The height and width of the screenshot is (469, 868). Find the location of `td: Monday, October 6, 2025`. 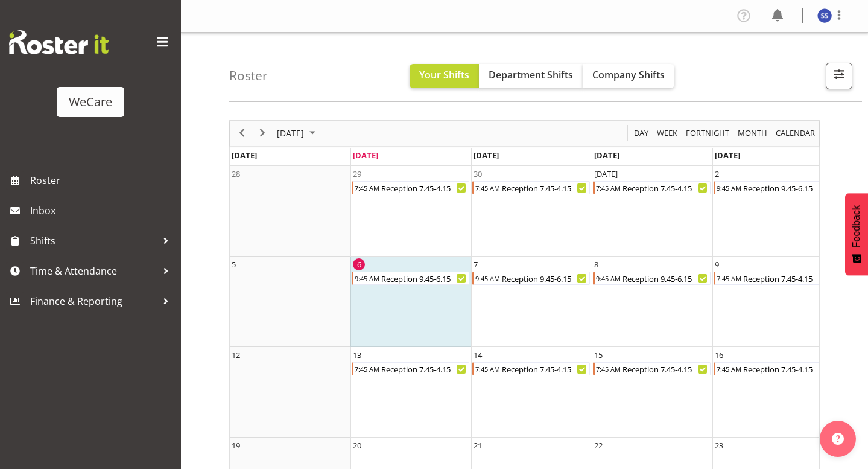

td: Monday, October 6, 2025 is located at coordinates (411, 301).